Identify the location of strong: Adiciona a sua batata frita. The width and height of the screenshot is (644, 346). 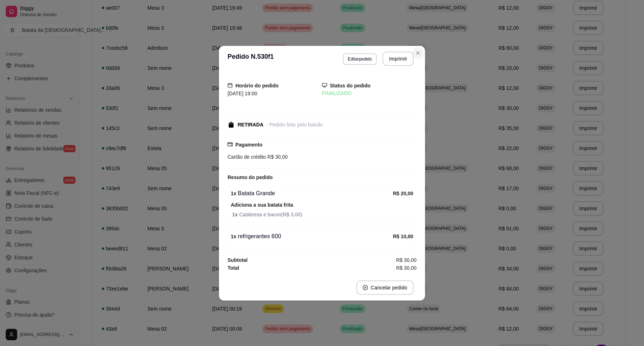
(262, 205).